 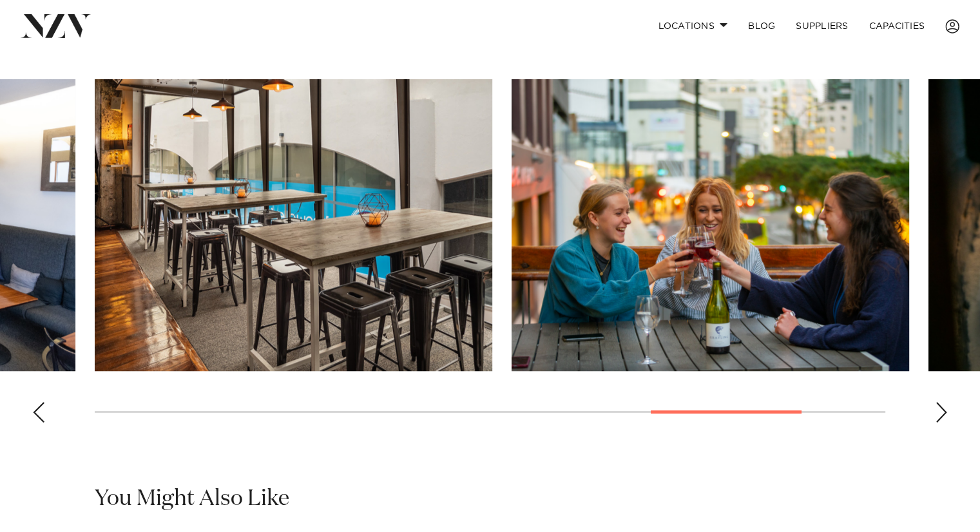 What do you see at coordinates (692, 26) in the screenshot?
I see `a: Locations` at bounding box center [692, 26].